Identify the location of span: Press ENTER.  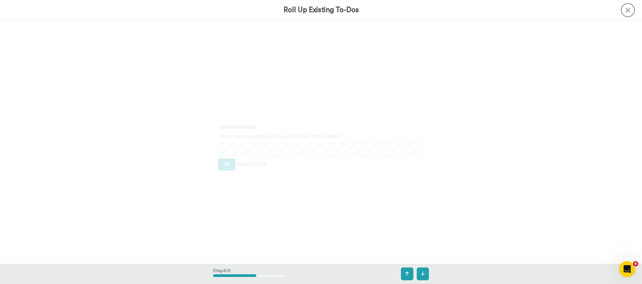
(252, 165).